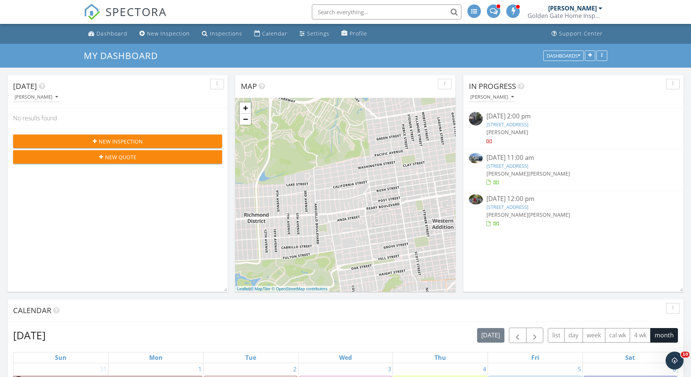 The width and height of the screenshot is (691, 377). What do you see at coordinates (440, 358) in the screenshot?
I see `a: Thursday` at bounding box center [440, 358].